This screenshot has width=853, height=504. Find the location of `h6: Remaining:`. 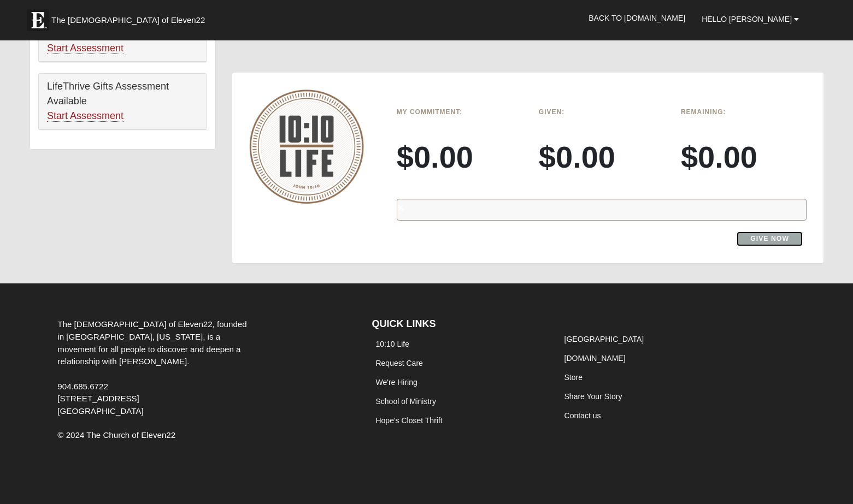

h6: Remaining: is located at coordinates (744, 112).